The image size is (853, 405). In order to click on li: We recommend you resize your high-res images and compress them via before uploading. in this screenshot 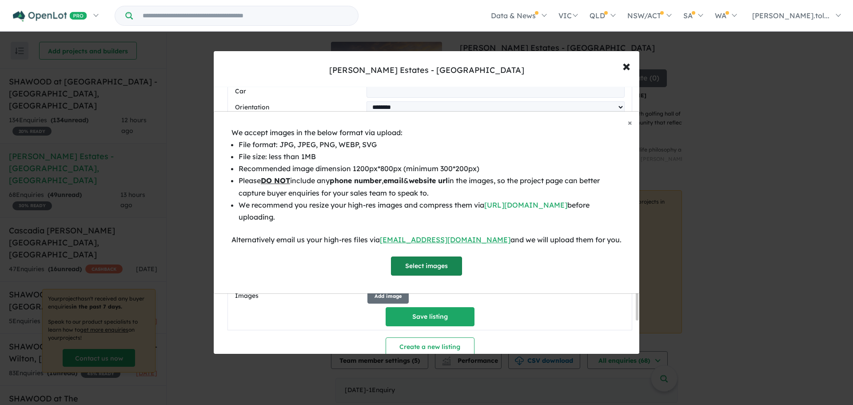, I will do `click(430, 211)`.